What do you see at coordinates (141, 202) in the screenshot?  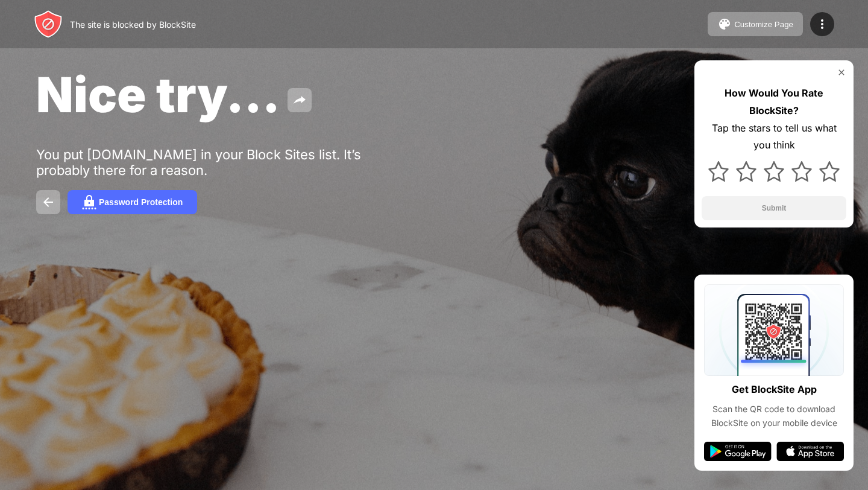 I see `div: Password Protection` at bounding box center [141, 202].